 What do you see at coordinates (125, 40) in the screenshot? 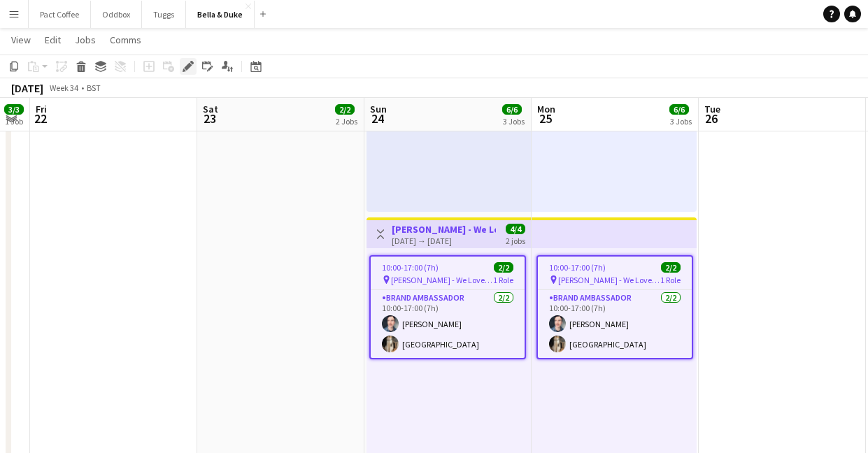
I see `a: Comms` at bounding box center [125, 40].